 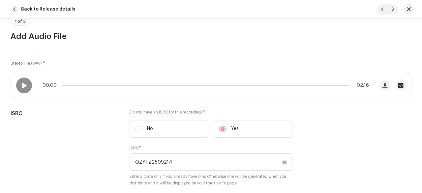 What do you see at coordinates (135, 148) in the screenshot?
I see `label: ISRC` at bounding box center [135, 148].